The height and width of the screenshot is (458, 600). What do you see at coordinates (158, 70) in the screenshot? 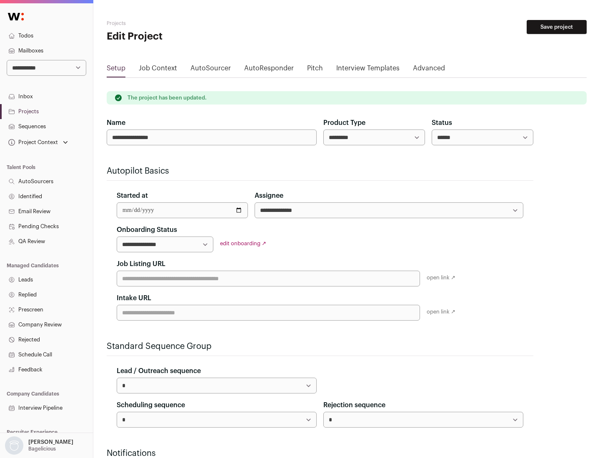
I see `a: Job Context` at bounding box center [158, 70].